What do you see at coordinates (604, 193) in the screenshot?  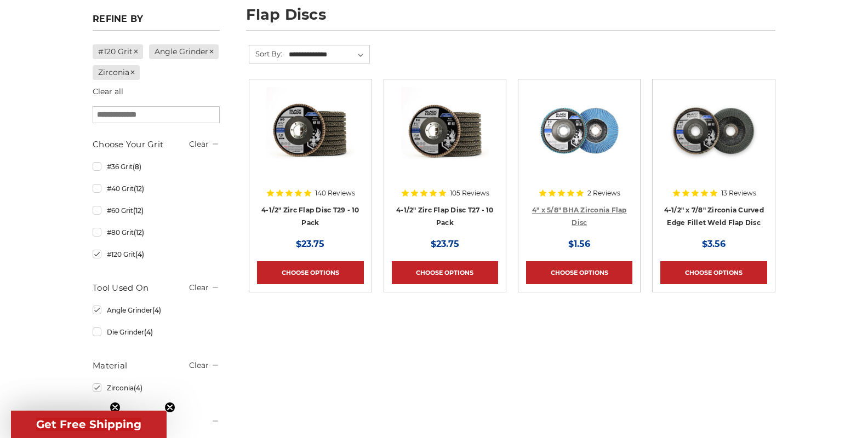 I see `span: 2 Reviews` at bounding box center [604, 193].